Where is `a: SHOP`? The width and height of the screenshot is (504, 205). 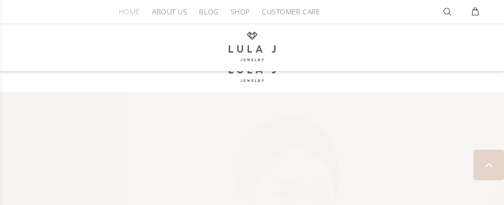 a: SHOP is located at coordinates (240, 11).